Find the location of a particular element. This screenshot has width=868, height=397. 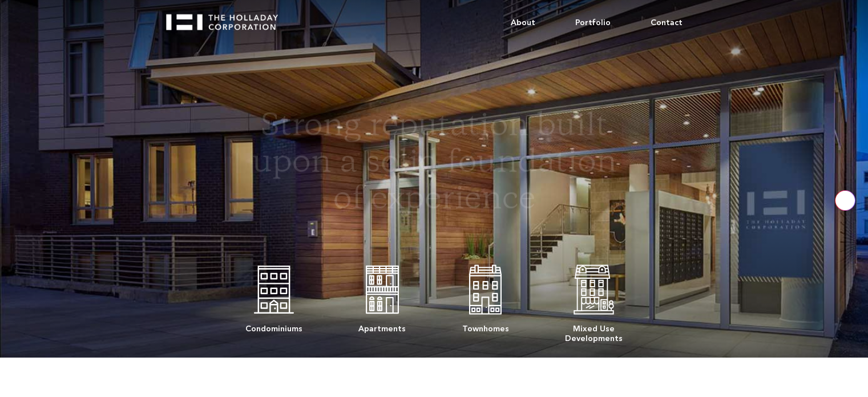

div: Condominiums is located at coordinates (274, 325).